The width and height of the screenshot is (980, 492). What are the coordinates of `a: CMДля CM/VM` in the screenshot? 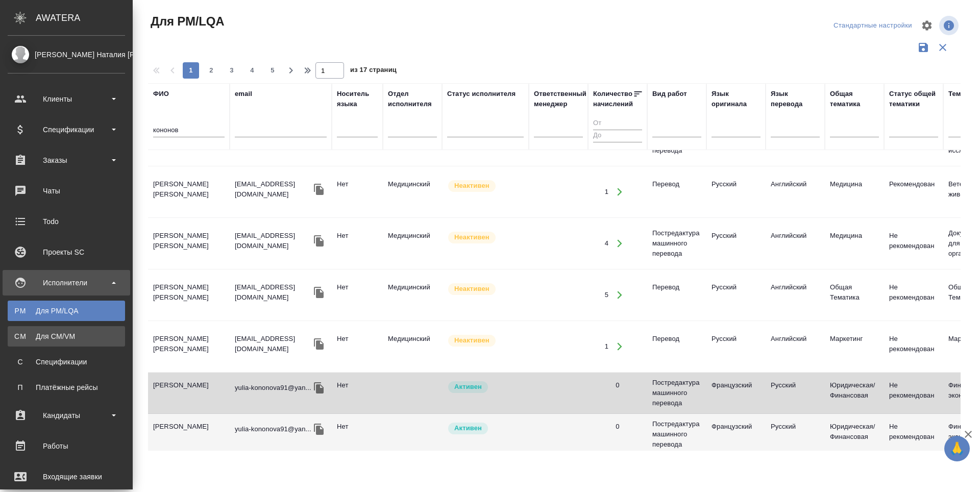 It's located at (66, 336).